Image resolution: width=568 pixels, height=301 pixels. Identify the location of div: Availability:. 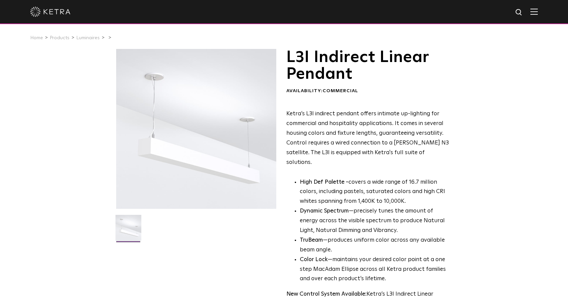
(368, 91).